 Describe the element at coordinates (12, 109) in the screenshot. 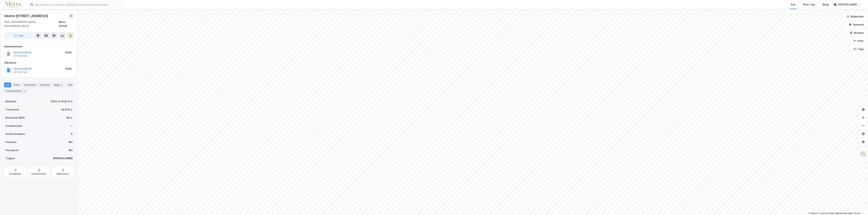

I see `div: Tomteareal` at that location.